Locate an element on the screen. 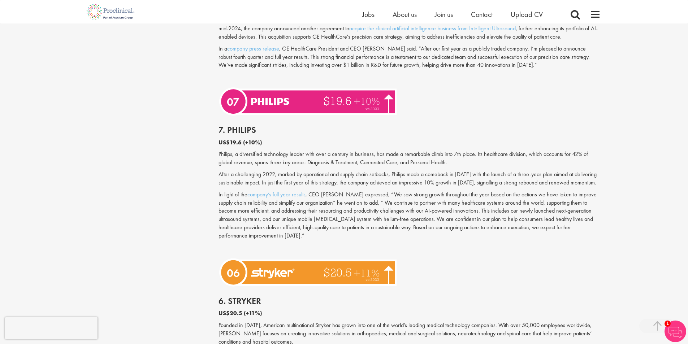 The height and width of the screenshot is (344, 688). b: US$19.6 (+10%) is located at coordinates (240, 142).